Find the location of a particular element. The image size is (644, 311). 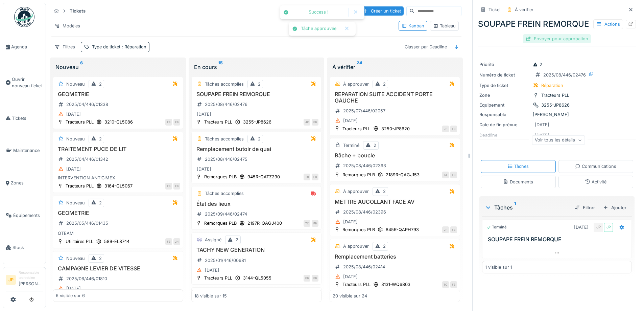

div: 2025/08/446/02396 is located at coordinates (364, 212).